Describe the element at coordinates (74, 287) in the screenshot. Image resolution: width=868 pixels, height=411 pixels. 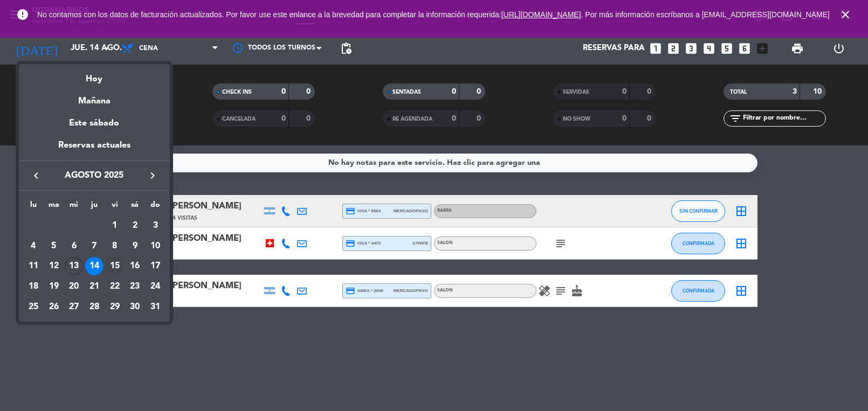
I see `td: 20 de agosto de 2025` at that location.